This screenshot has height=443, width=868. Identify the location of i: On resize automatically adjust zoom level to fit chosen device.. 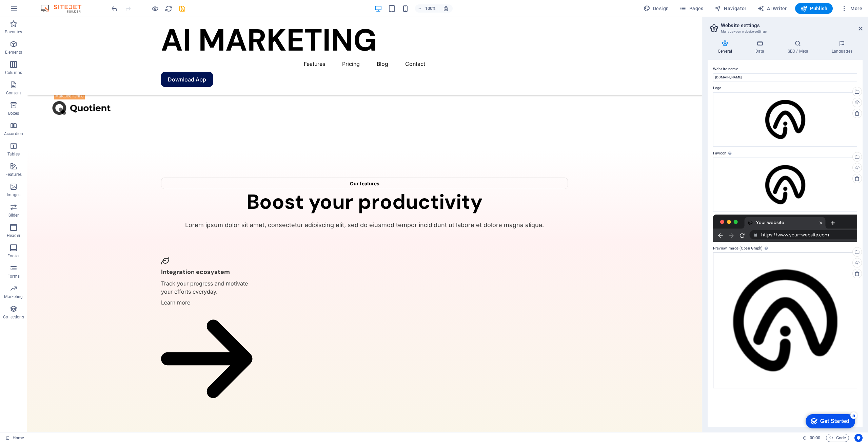
(446, 9).